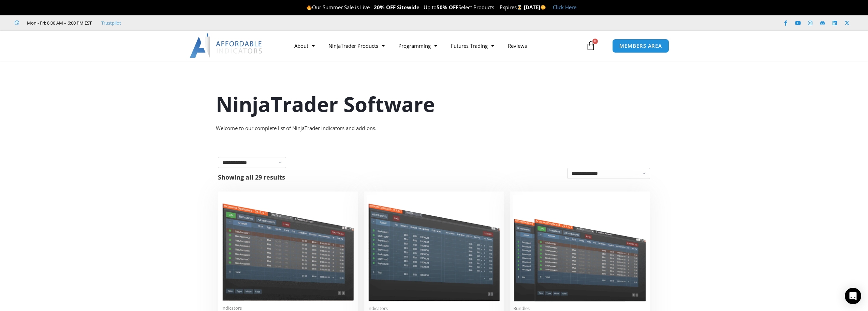 Image resolution: width=868 pixels, height=311 pixels. I want to click on select: Shop order, so click(609, 173).